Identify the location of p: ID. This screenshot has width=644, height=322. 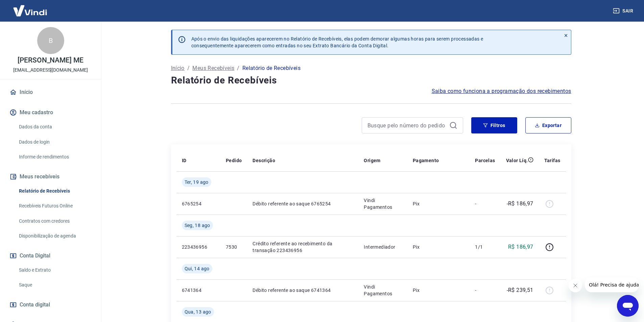
(184, 161).